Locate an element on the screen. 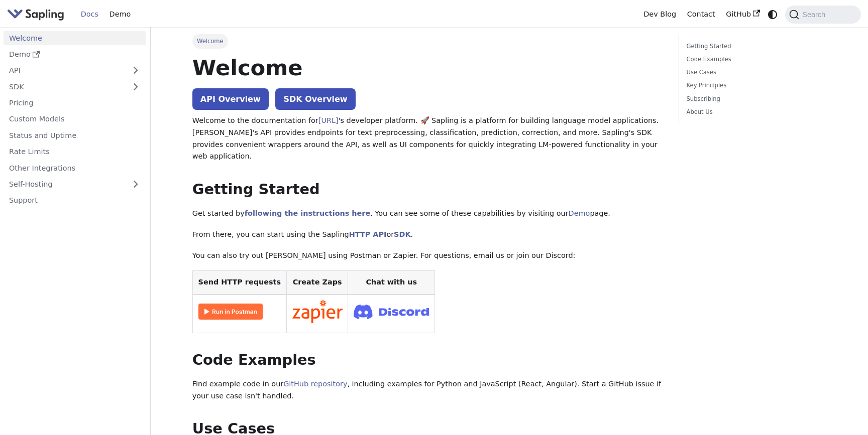 This screenshot has width=868, height=435. a: Other Integrations is located at coordinates (74, 168).